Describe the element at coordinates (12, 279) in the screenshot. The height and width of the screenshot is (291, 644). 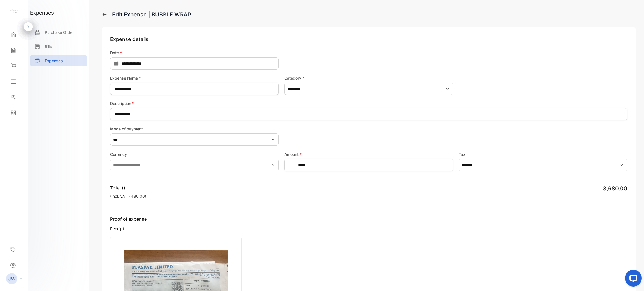
I see `p: JW` at that location.